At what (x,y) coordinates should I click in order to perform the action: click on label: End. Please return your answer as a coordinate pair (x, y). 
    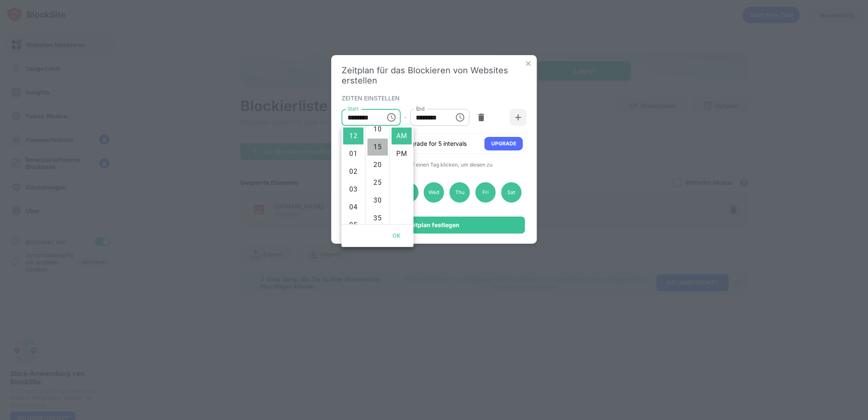
    Looking at the image, I should click on (420, 109).